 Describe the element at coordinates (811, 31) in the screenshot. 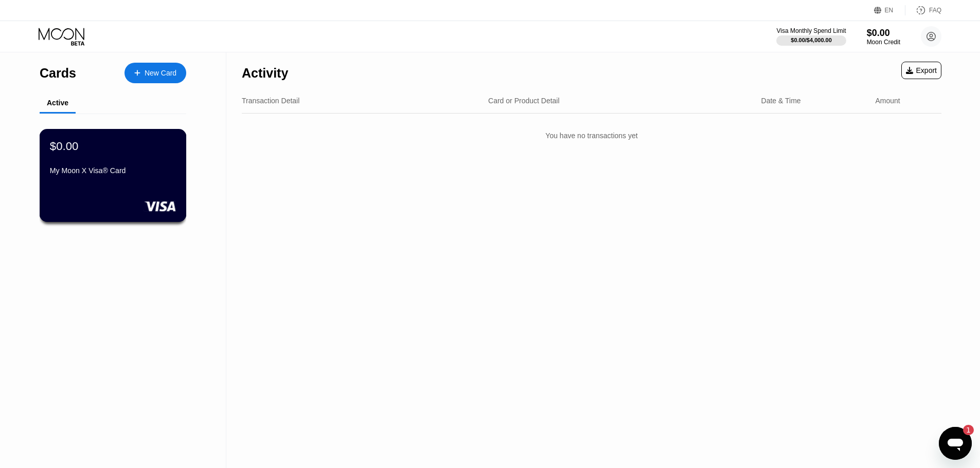

I see `div: Visa Monthly Spend Limit` at that location.